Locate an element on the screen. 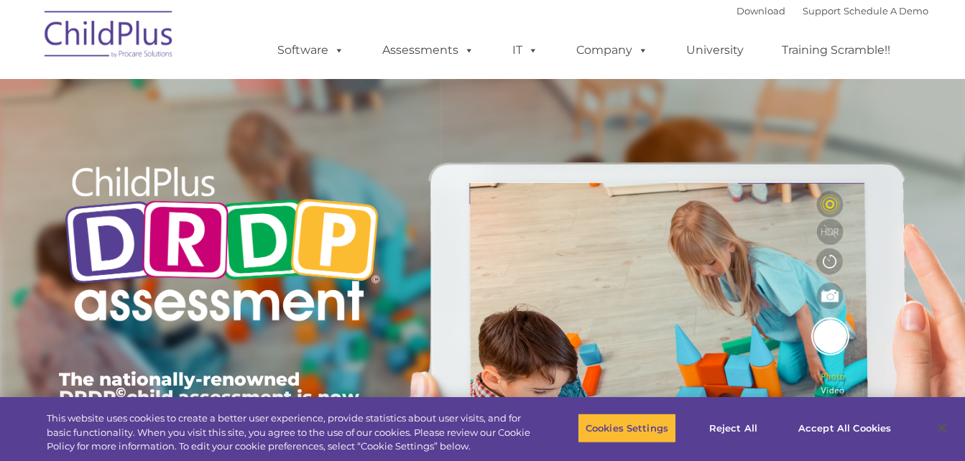 The height and width of the screenshot is (461, 965). div: This website uses cookies to create a better user experience, provide statistics about user visit... is located at coordinates (289, 433).